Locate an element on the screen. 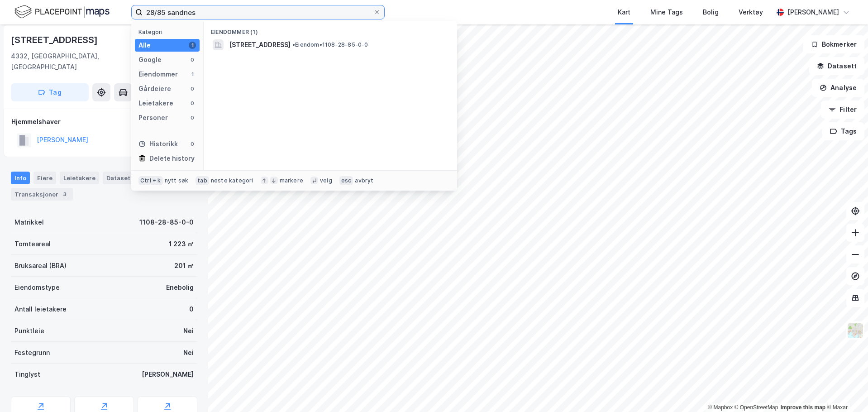 The width and height of the screenshot is (868, 412). div: markere is located at coordinates (291, 180).